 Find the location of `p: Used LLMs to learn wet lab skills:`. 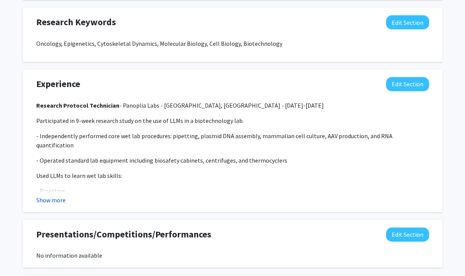

p: Used LLMs to learn wet lab skills: is located at coordinates (233, 176).